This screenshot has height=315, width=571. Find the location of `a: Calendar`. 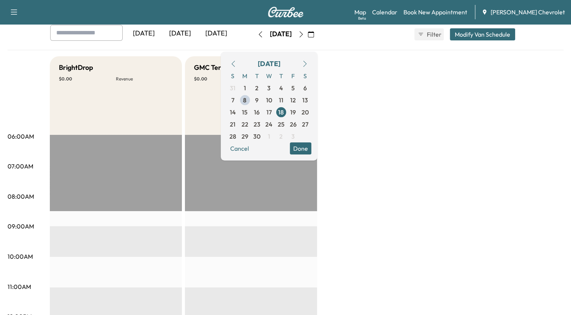

a: Calendar is located at coordinates (385, 12).